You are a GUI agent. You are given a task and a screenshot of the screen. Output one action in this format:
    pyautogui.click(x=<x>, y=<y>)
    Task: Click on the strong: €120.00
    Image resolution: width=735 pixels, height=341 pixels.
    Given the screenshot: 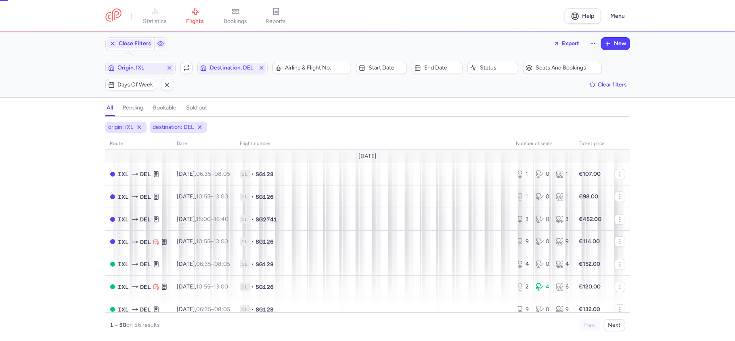 What is the action you would take?
    pyautogui.click(x=590, y=286)
    